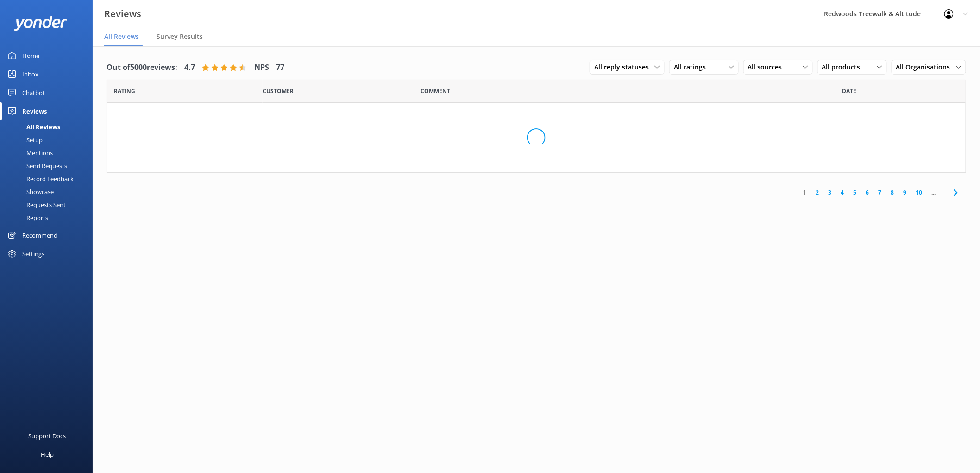 The height and width of the screenshot is (473, 980). Describe the element at coordinates (49, 166) in the screenshot. I see `a: Send Requests` at that location.